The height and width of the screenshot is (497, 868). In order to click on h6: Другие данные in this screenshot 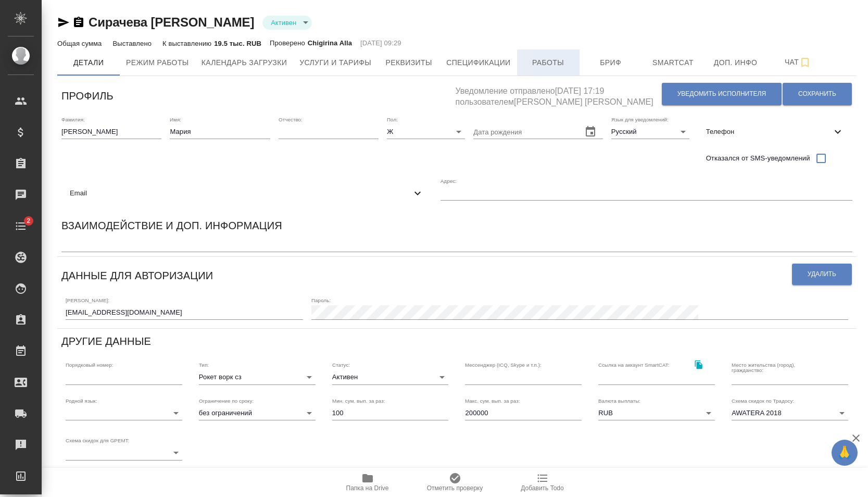, I will do `click(106, 341)`.